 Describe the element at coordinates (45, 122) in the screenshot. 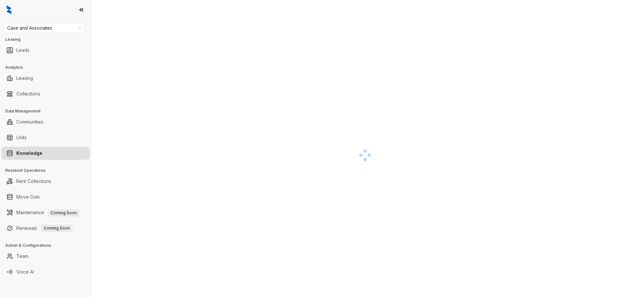

I see `li: Communities` at that location.